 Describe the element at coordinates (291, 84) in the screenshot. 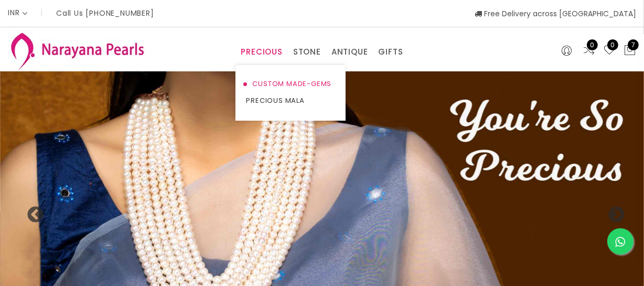

I see `a: CUSTOM MADE-GEMS` at that location.